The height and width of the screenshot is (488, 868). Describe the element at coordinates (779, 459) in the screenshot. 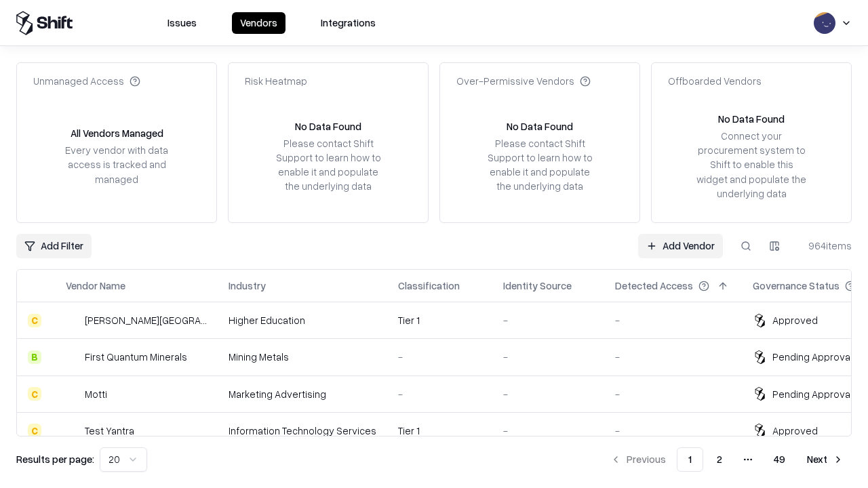

I see `button: 49` at that location.